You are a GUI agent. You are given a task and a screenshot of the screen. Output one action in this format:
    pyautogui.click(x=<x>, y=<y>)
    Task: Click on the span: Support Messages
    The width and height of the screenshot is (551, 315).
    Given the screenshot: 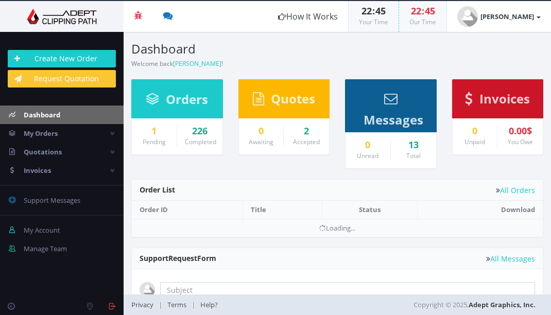 What is the action you would take?
    pyautogui.click(x=52, y=200)
    